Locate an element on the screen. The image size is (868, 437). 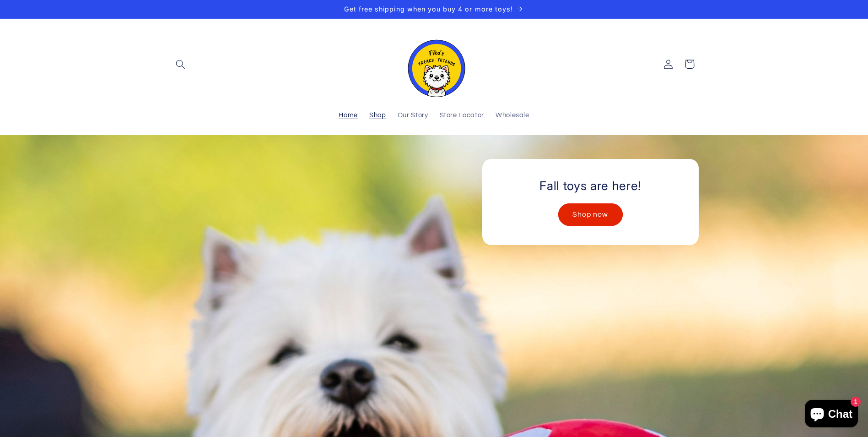
summary: Search is located at coordinates (180, 64).